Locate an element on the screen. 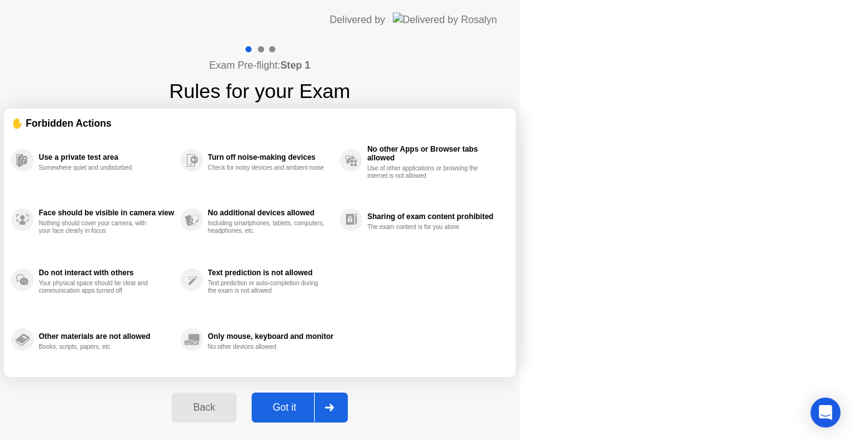  div: Face should be visible in camera view is located at coordinates (106, 213).